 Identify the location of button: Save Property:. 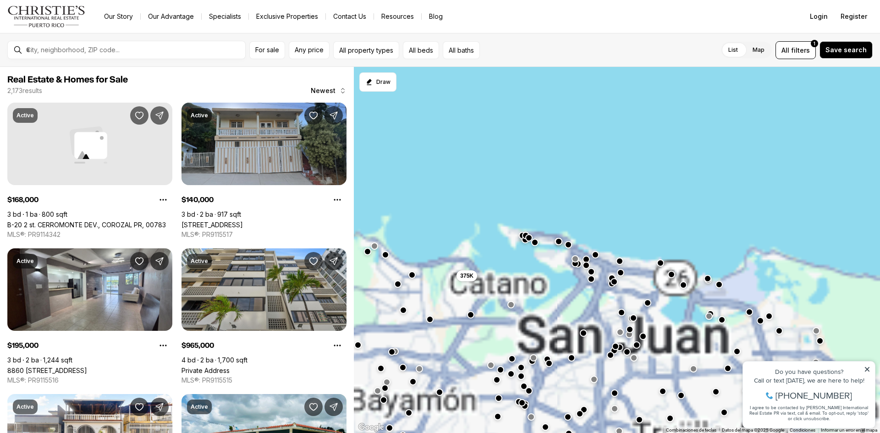
(314, 261).